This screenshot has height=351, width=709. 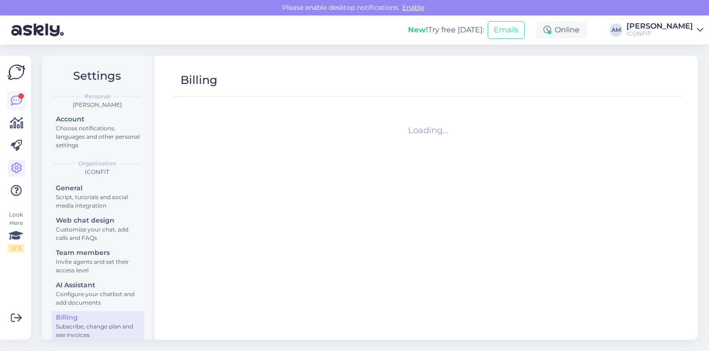 What do you see at coordinates (98, 299) in the screenshot?
I see `div: Configure your chatbot and add documents` at bounding box center [98, 299].